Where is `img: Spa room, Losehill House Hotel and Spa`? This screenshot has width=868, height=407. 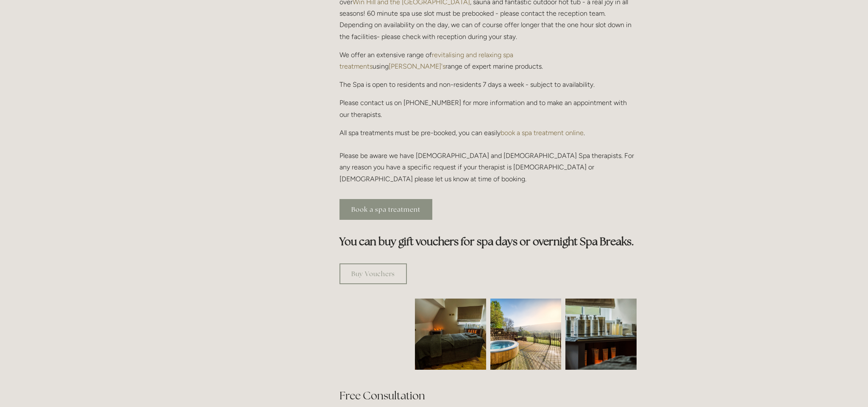 img: Spa room, Losehill House Hotel and Spa is located at coordinates (450, 334).